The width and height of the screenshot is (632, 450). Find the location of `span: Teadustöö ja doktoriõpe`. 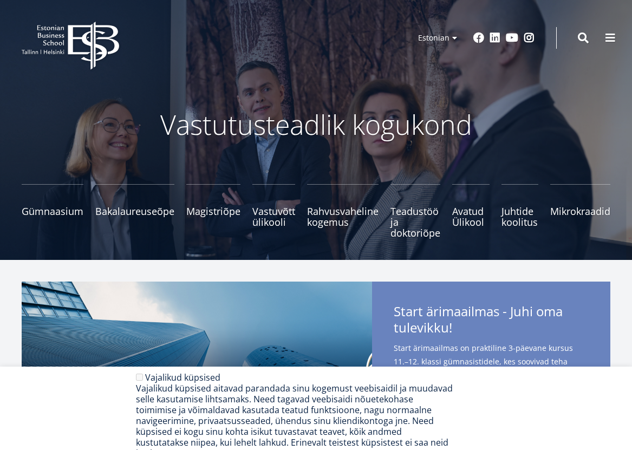

span: Teadustöö ja doktoriõpe is located at coordinates (415, 222).